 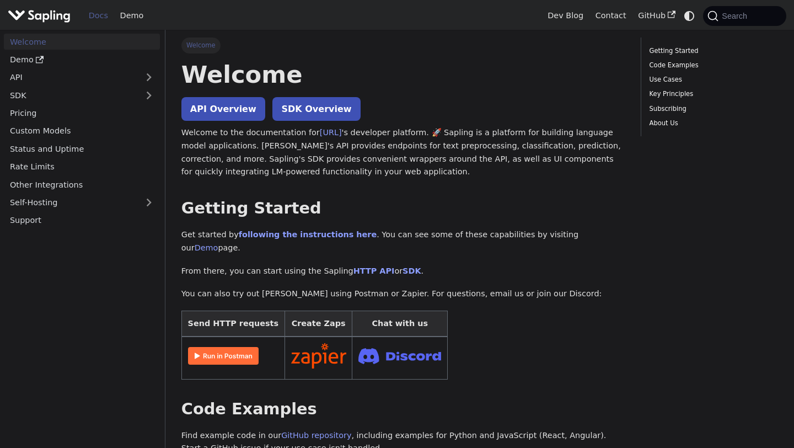 I want to click on button: Switch between dark and light mode (currently system mode), so click(x=690, y=15).